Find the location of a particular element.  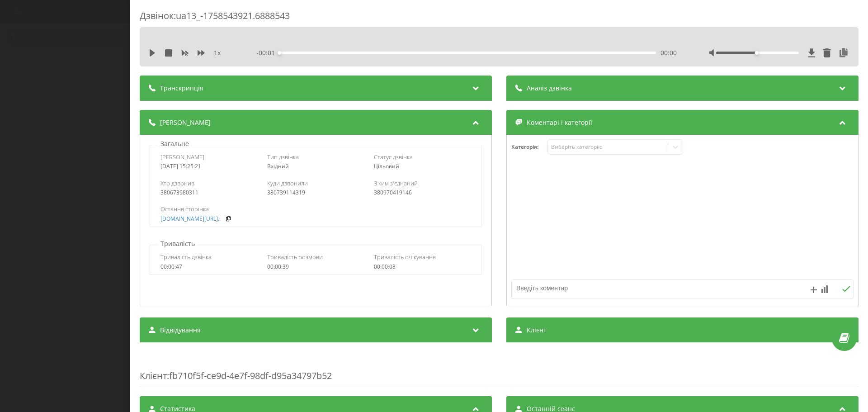

div: Дзвінок : ua13_-1758543921.6888543 is located at coordinates (499, 18).